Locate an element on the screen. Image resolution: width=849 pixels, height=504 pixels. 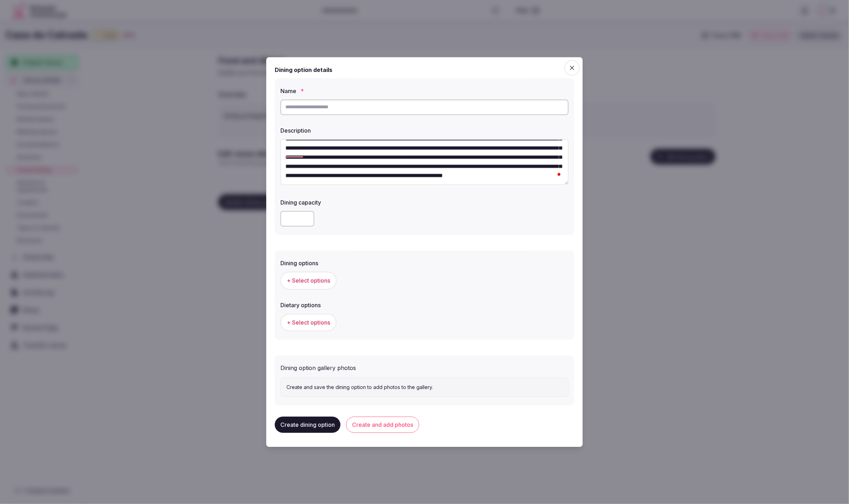
label: Description is located at coordinates (424, 130).